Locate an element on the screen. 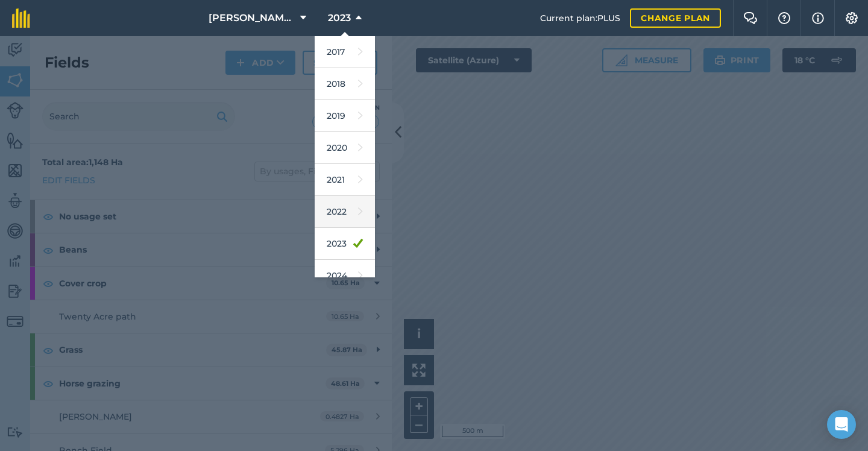 This screenshot has height=451, width=868. span: 2023 is located at coordinates (339, 18).